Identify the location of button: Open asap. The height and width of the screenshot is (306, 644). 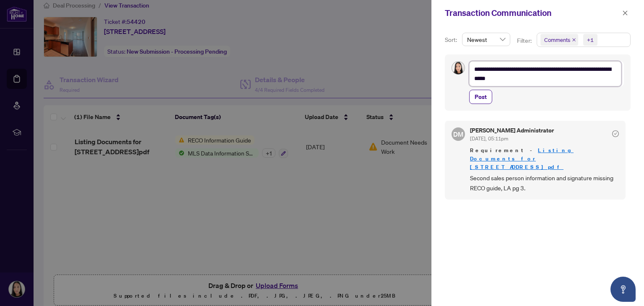
(623, 289).